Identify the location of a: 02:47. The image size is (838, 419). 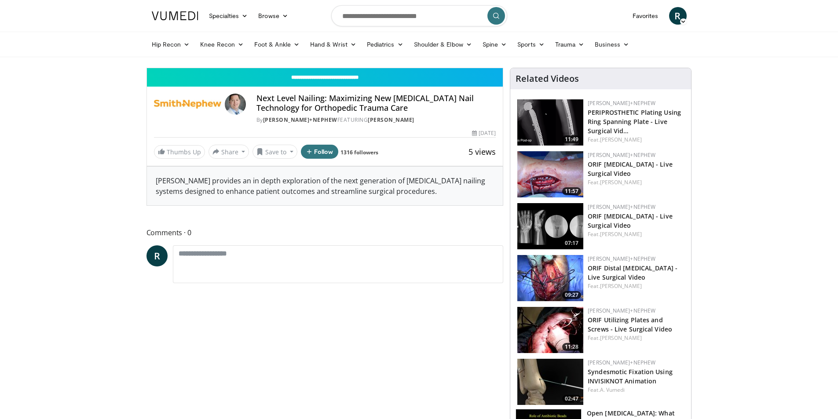
(550, 382).